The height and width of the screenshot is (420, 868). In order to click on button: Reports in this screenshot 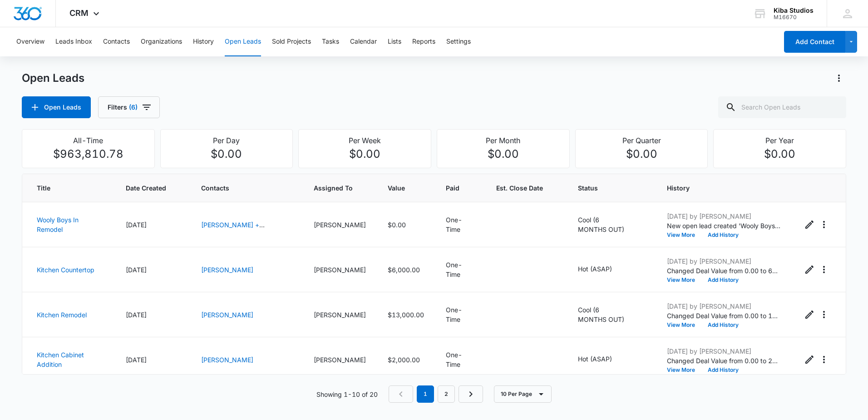, I will do `click(423, 41)`.